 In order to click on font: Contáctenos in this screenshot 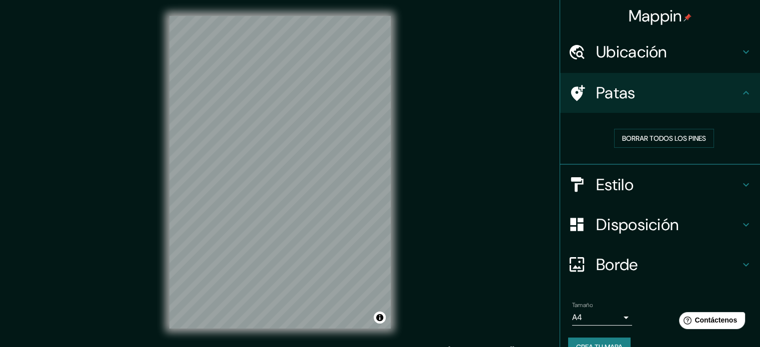, I will do `click(44, 12)`.